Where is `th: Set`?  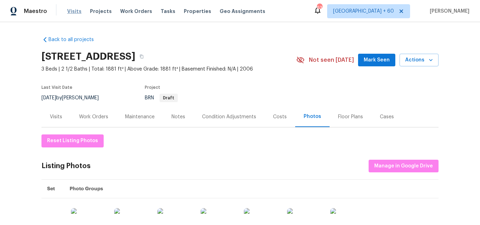
th: Set is located at coordinates (53, 189).